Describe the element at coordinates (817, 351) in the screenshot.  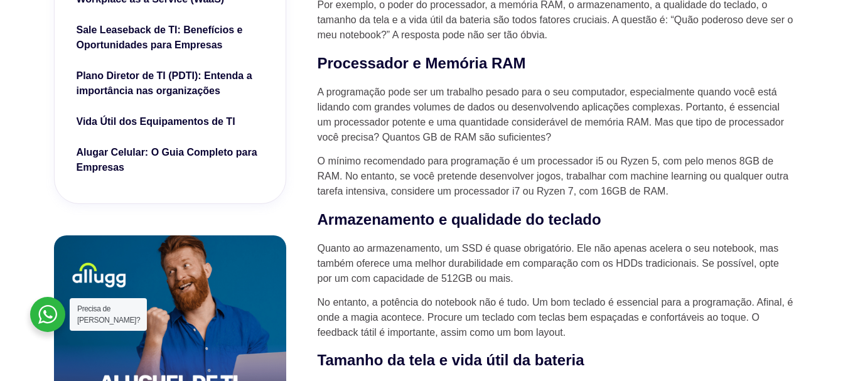
I see `div: Widget de chat` at that location.